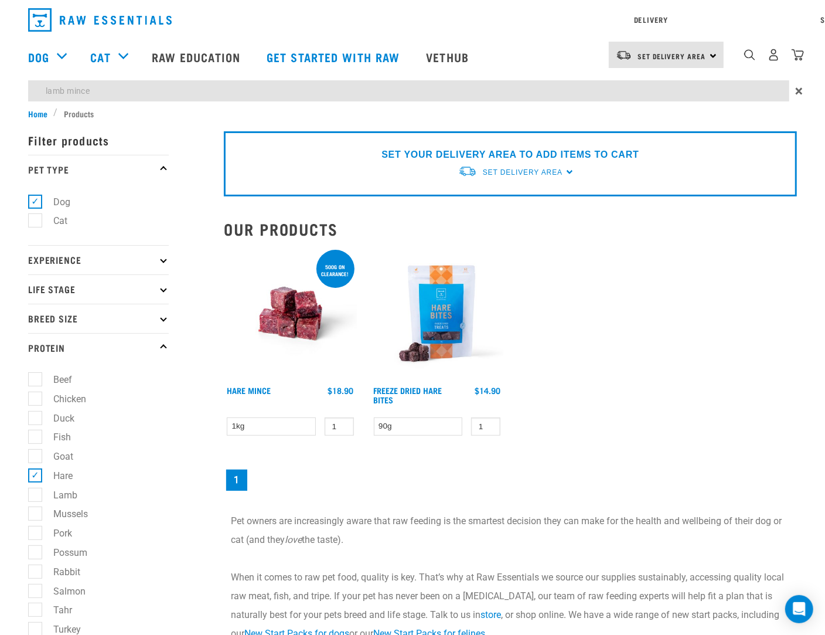 The height and width of the screenshot is (635, 825). What do you see at coordinates (60, 571) in the screenshot?
I see `label: Rabbit` at bounding box center [60, 571].